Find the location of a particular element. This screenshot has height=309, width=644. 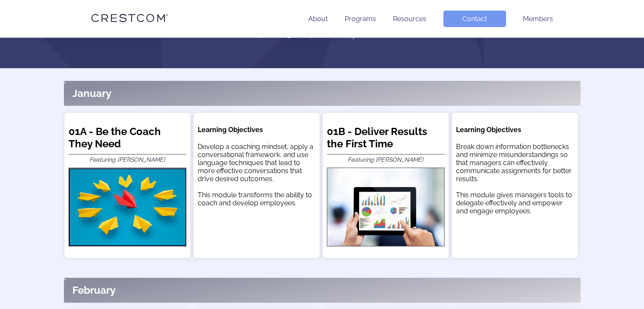

div: Develop a coaching mindset, apply a conversational framework, and use language techniques that le... is located at coordinates (256, 175).